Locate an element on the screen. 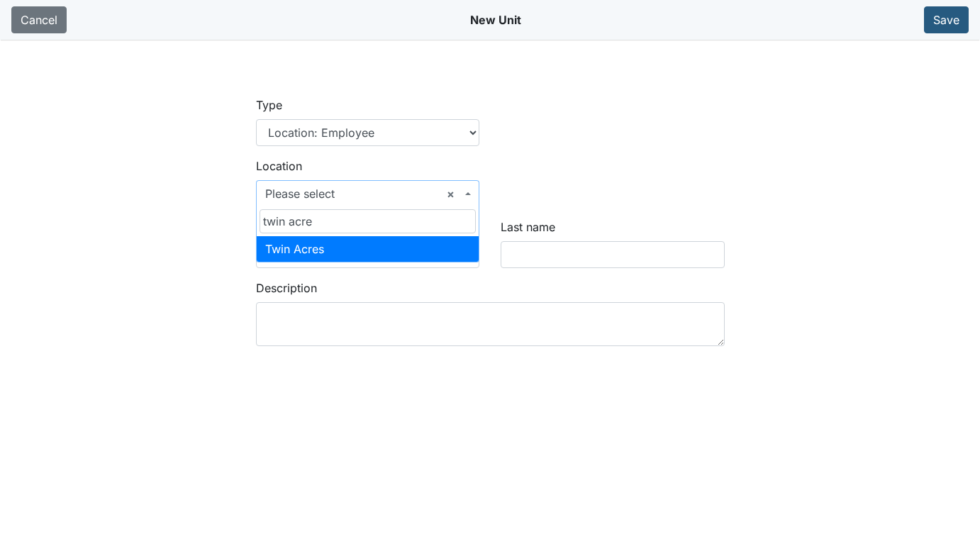 This screenshot has height=549, width=980. a: Cancel is located at coordinates (39, 20).